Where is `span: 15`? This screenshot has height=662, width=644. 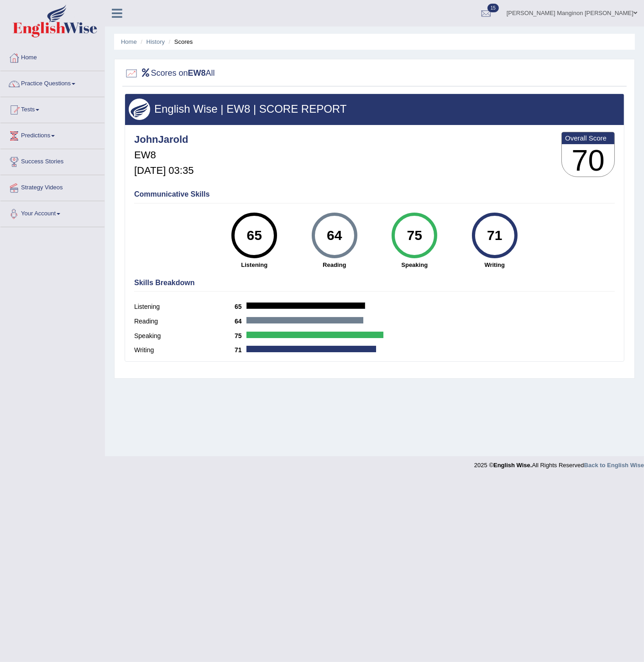
span: 15 is located at coordinates (493, 8).